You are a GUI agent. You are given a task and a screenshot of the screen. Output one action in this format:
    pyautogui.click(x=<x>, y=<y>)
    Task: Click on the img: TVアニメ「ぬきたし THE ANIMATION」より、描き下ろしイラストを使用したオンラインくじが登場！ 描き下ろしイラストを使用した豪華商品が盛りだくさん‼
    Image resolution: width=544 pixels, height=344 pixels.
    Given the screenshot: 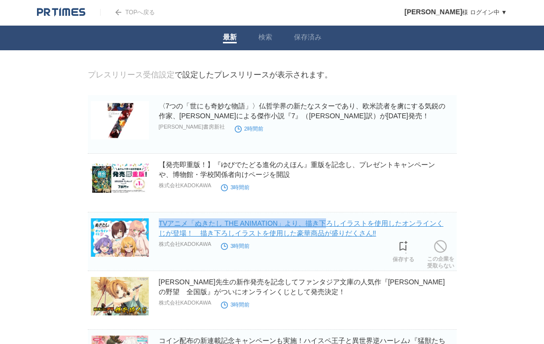 What is the action you would take?
    pyautogui.click(x=120, y=238)
    